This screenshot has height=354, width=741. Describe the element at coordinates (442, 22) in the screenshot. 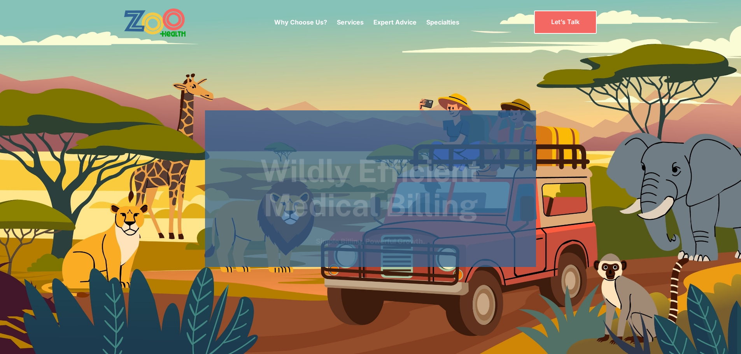

I see `a: Specialties` at that location.